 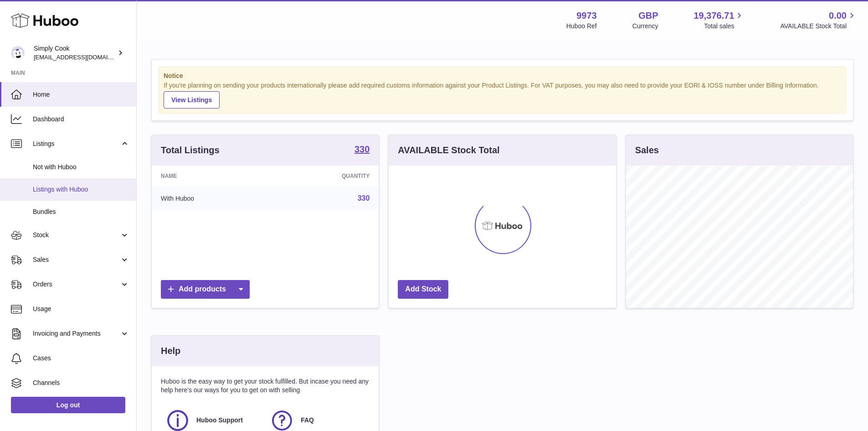 What do you see at coordinates (76, 235) in the screenshot?
I see `span: Stock` at bounding box center [76, 235].